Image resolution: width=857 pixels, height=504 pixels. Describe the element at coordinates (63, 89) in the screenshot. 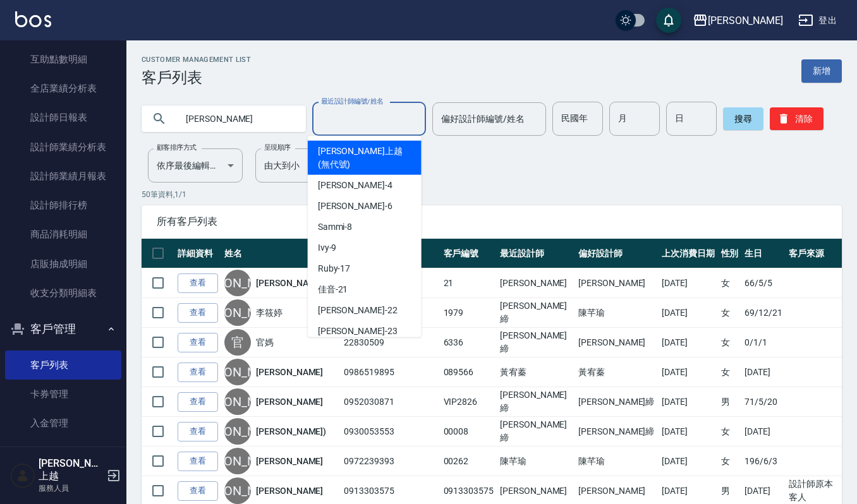

I see `a: 全店業績分析表` at that location.